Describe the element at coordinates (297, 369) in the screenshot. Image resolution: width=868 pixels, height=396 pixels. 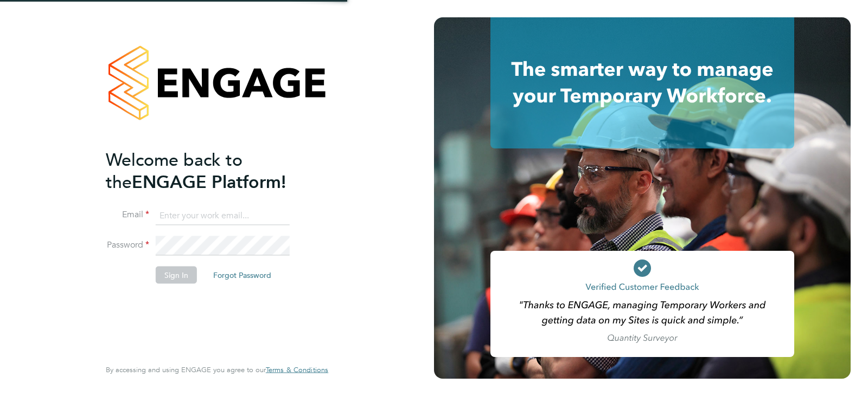
I see `span: Terms & Conditions` at that location.